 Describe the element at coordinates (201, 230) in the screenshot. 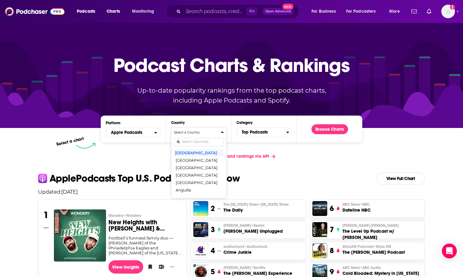

I see `a: Mick Unplugged` at that location.